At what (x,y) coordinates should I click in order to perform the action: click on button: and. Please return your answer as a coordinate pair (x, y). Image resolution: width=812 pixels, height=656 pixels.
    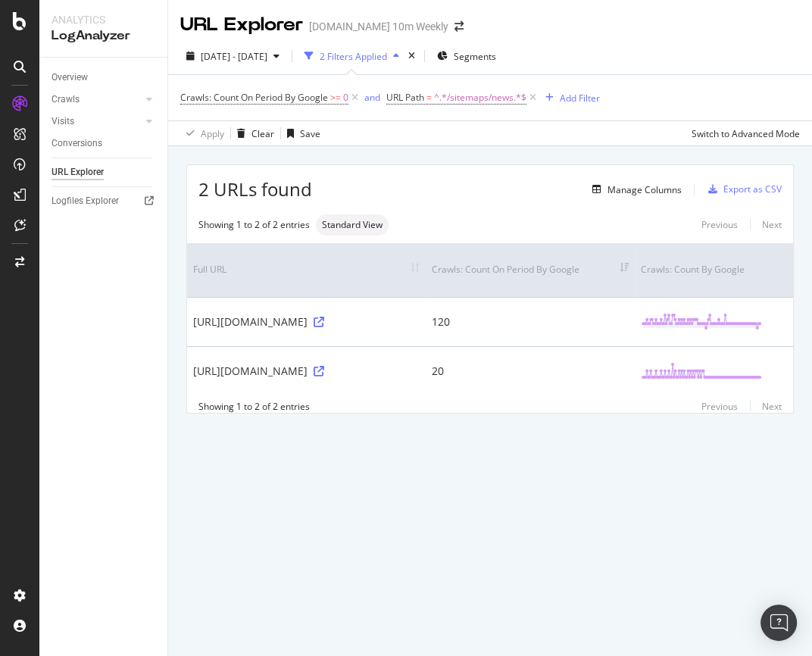
    Looking at the image, I should click on (371, 97).